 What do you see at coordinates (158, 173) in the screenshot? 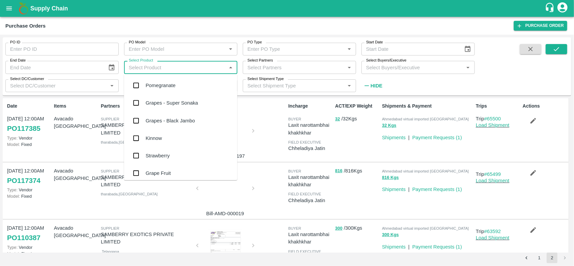
I see `div: Grape Fruit` at bounding box center [158, 173].